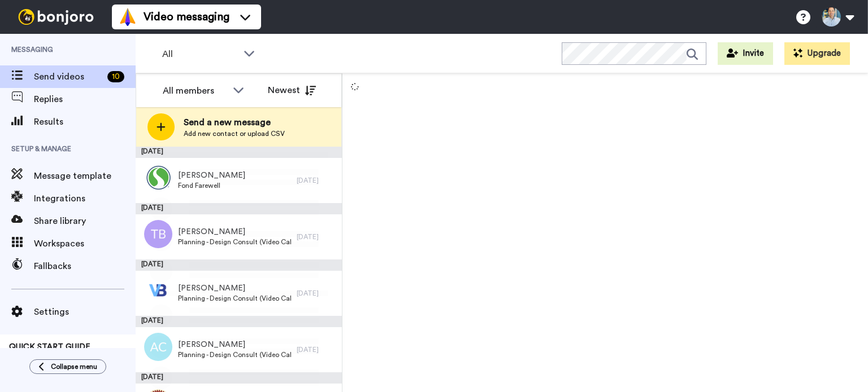  What do you see at coordinates (85, 313) in the screenshot?
I see `span: Settings` at bounding box center [85, 313].